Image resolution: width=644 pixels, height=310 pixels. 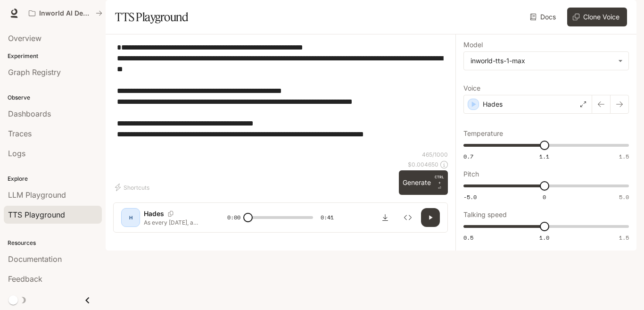 What do you see at coordinates (473, 45) in the screenshot?
I see `p: Model` at bounding box center [473, 45].